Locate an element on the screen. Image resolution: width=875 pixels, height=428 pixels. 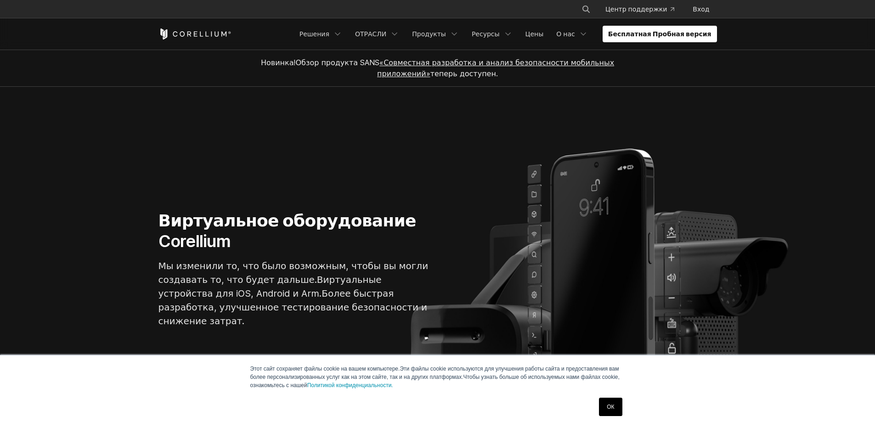
ya-tr-span: Центр поддержки is located at coordinates (636, 9).